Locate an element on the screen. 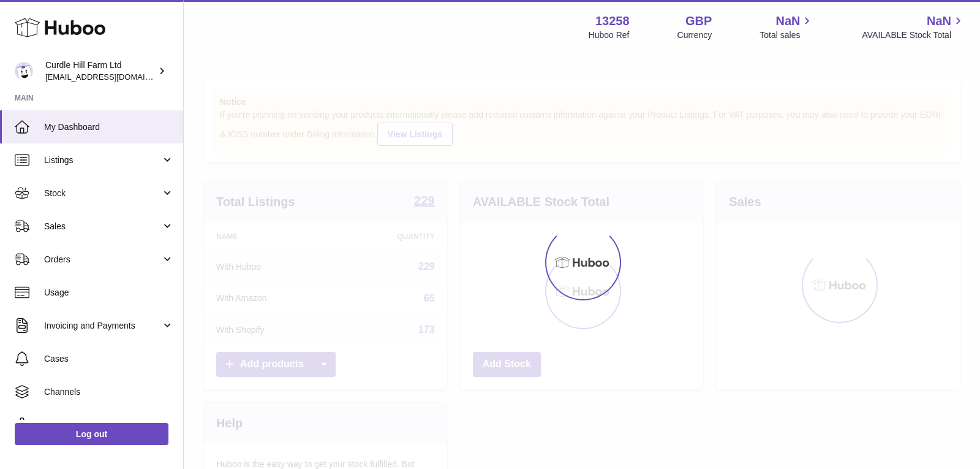  span: Channels is located at coordinates (109, 392).